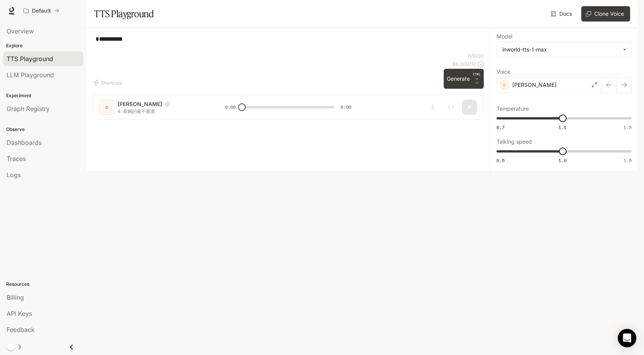  Describe the element at coordinates (500, 127) in the screenshot. I see `span: 0.7` at that location.